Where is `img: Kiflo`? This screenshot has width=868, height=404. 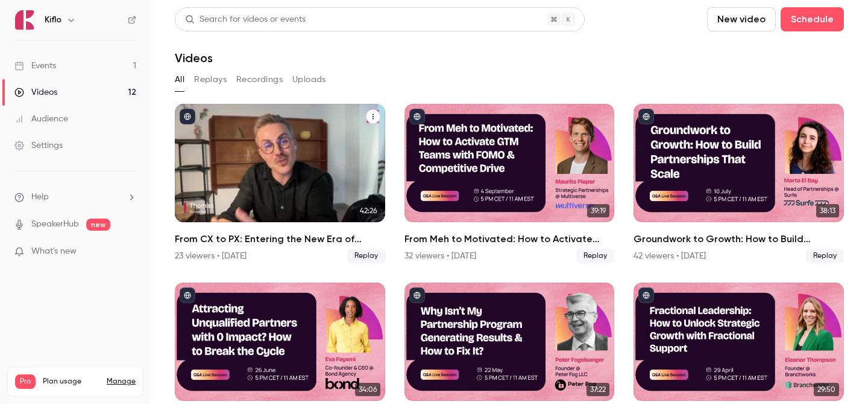 img: Kiflo is located at coordinates (25, 20).